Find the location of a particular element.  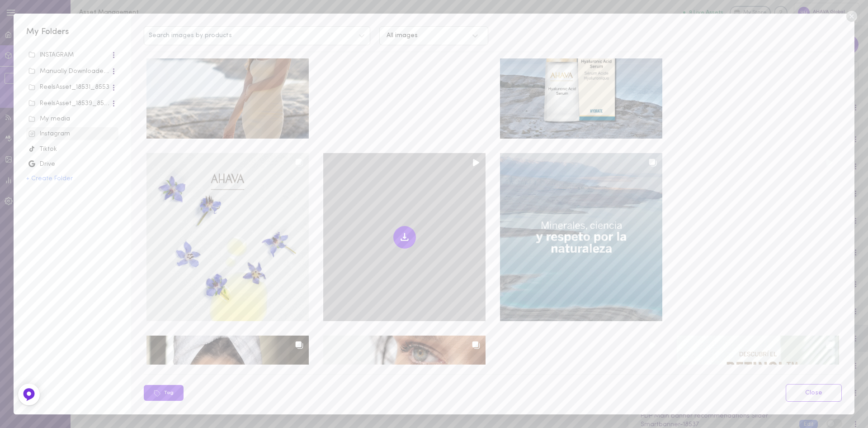

span: My Folders is located at coordinates (47, 32).